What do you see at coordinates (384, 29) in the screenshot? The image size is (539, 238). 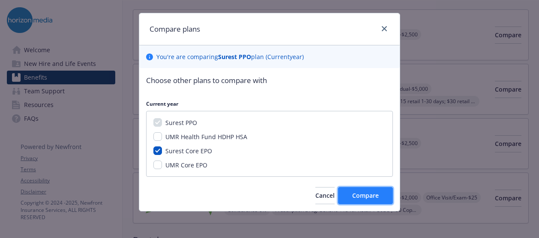 I see `a: close` at bounding box center [384, 29].